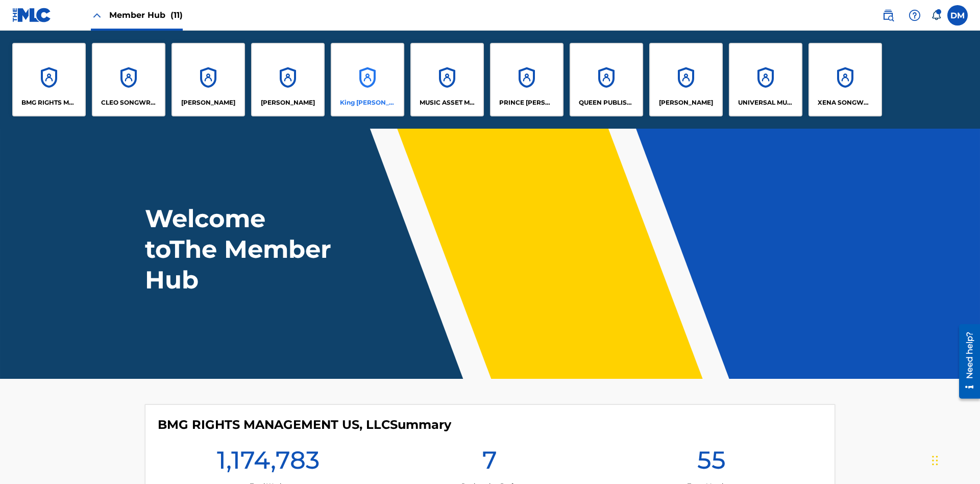 Image resolution: width=980 pixels, height=484 pixels. What do you see at coordinates (208, 102) in the screenshot?
I see `p: ELVIS COSTELLO` at bounding box center [208, 102].